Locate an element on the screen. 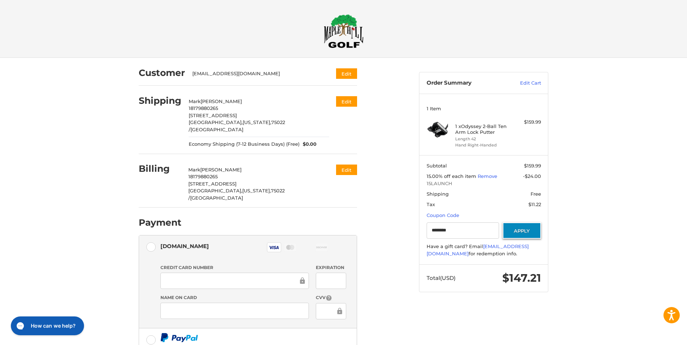 The image size is (687, 345). span: 15LAUNCH is located at coordinates (484, 184).